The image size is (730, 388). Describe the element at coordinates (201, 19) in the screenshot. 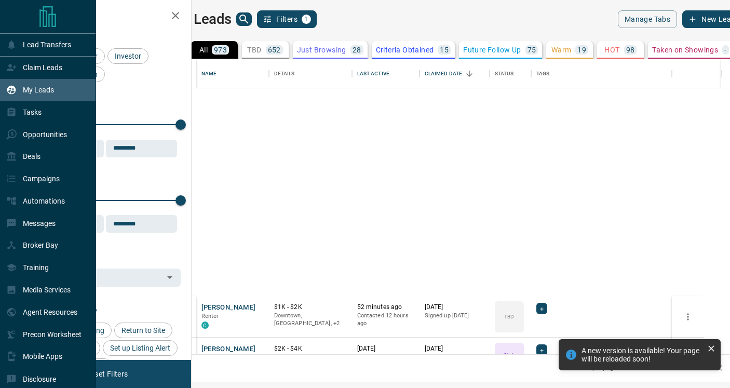

I see `h1: My Leads` at that location.